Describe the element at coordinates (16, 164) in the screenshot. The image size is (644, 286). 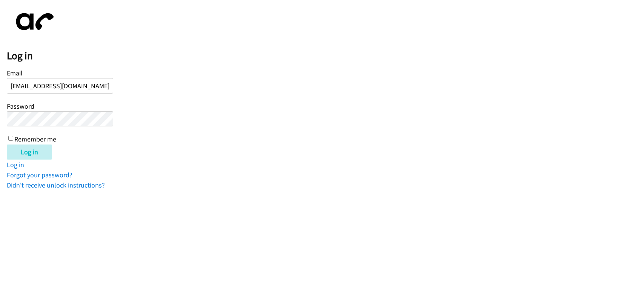
I see `a: Log in` at that location.